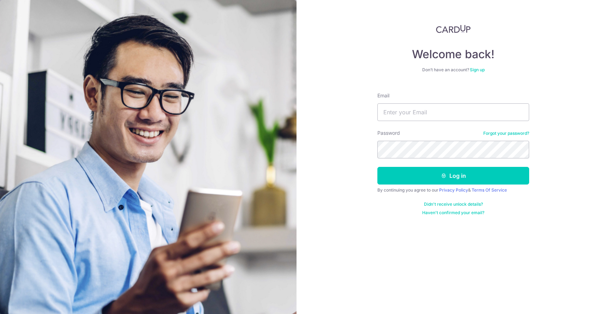 This screenshot has height=314, width=610. Describe the element at coordinates (453, 112) in the screenshot. I see `input: Enter your Email` at that location.